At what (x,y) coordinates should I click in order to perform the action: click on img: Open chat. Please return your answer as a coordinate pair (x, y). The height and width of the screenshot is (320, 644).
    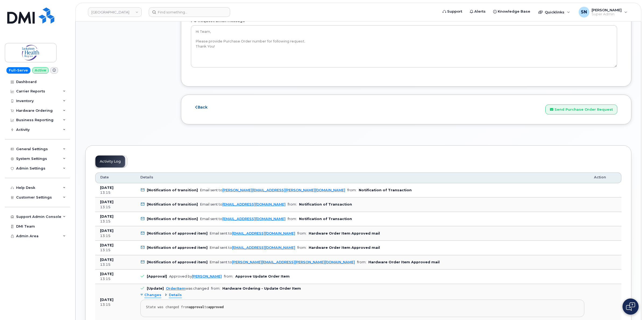
    Looking at the image, I should click on (630, 306).